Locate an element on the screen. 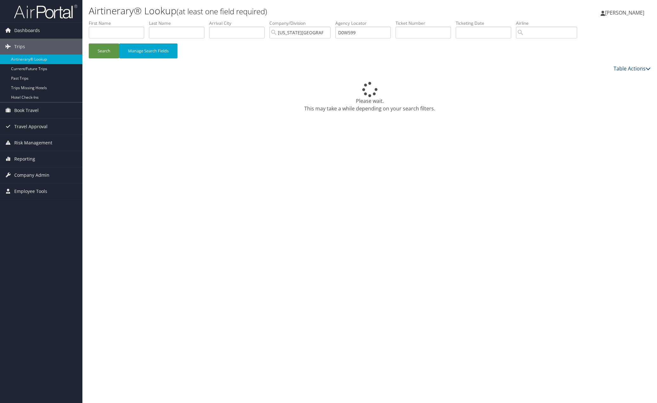  span: Book Travel is located at coordinates (26, 110).